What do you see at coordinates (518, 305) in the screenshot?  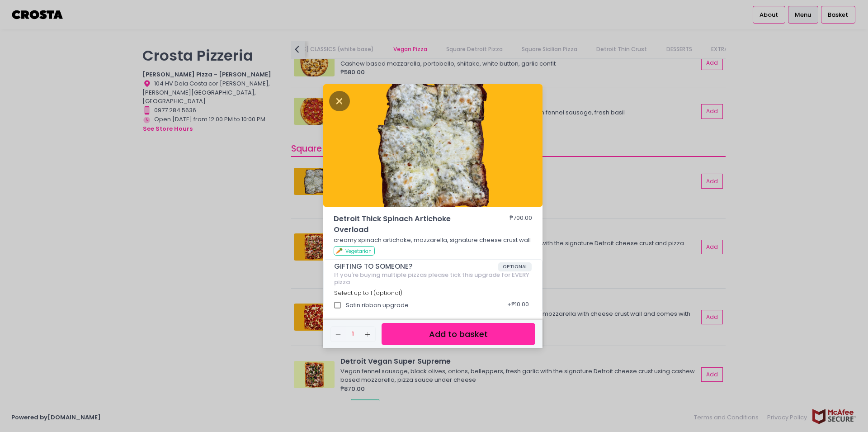 I see `div: + ₱10.00` at bounding box center [518, 305].